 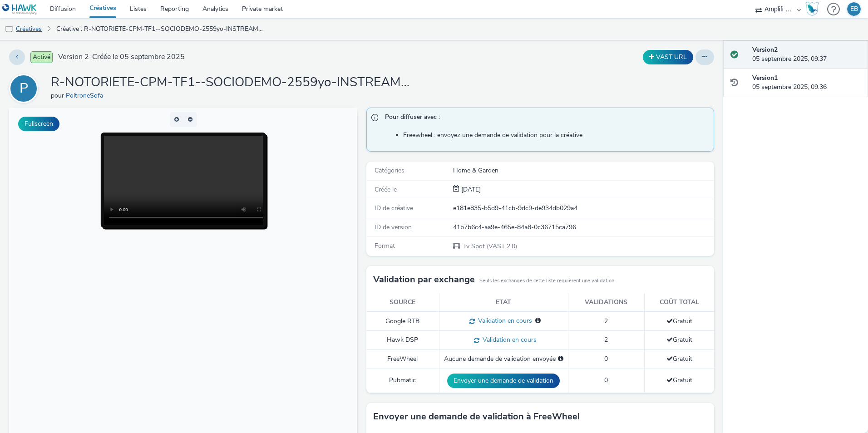 What do you see at coordinates (806, 82) in the screenshot?
I see `div: 05 septembre 2025, 09:36` at bounding box center [806, 82].